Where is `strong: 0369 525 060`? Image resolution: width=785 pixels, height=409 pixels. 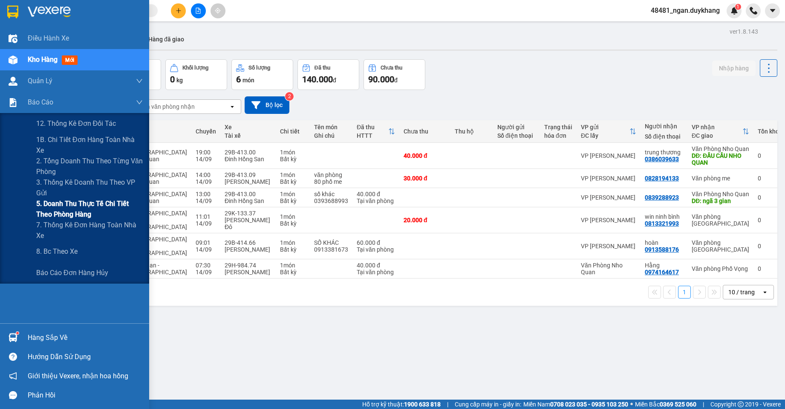
strong: 0369 525 060 is located at coordinates (678, 404).